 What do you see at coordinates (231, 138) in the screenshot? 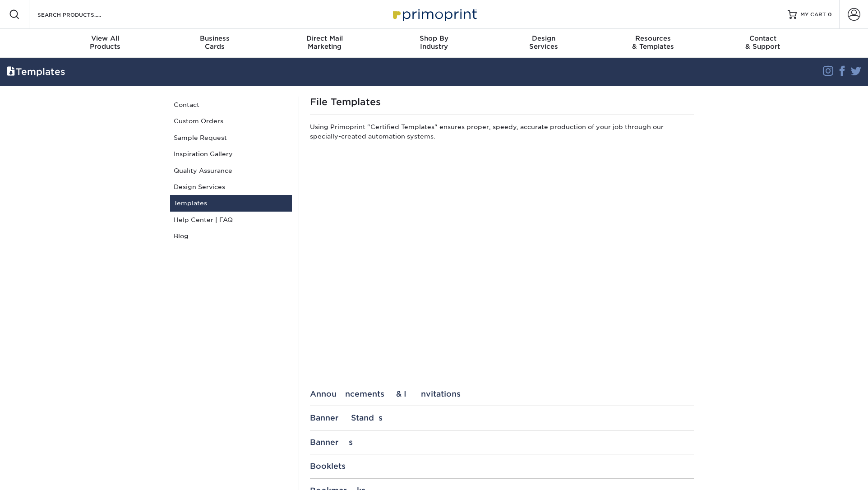
I see `a: Sample Request` at bounding box center [231, 138].